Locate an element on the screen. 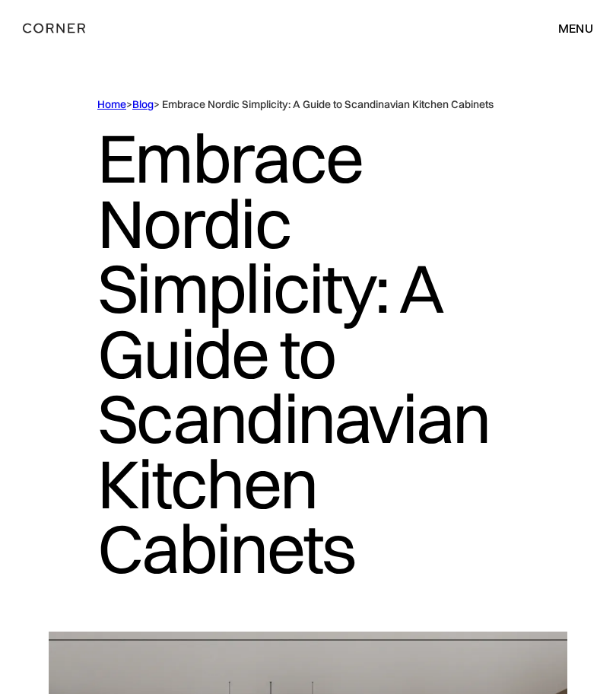  a: Blog is located at coordinates (143, 104).